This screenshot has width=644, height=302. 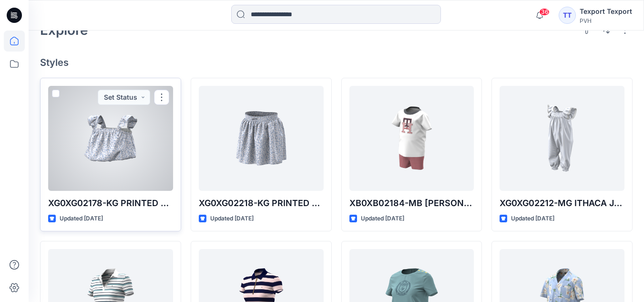 I want to click on a: XG0XG02218-KG PRINTED WOVEN SKORT-V01, so click(x=261, y=138).